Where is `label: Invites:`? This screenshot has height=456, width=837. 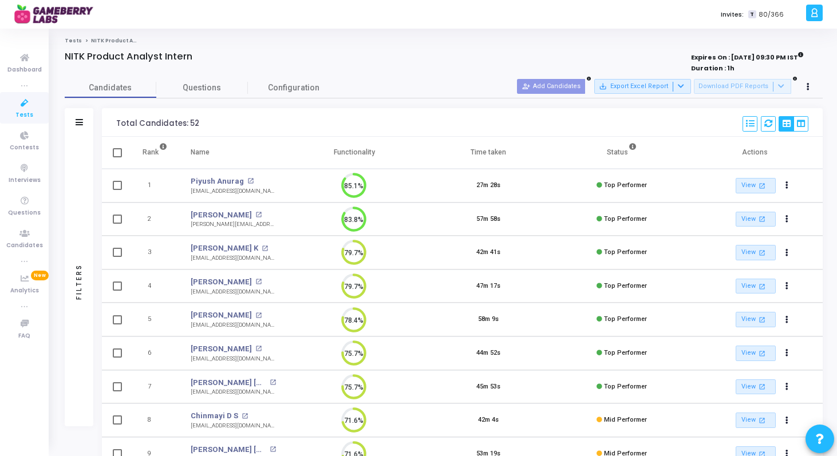
label: Invites: is located at coordinates (732, 14).